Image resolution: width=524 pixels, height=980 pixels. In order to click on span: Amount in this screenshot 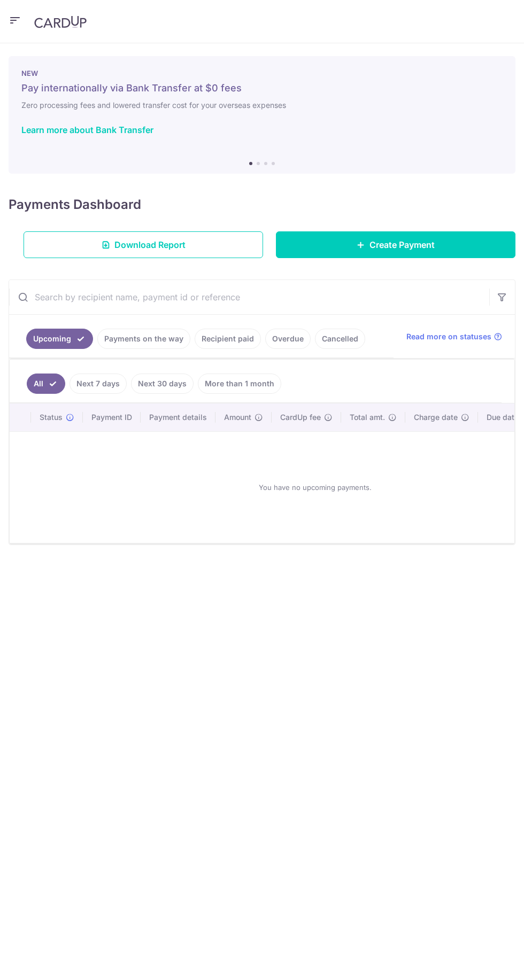, I will do `click(237, 418)`.